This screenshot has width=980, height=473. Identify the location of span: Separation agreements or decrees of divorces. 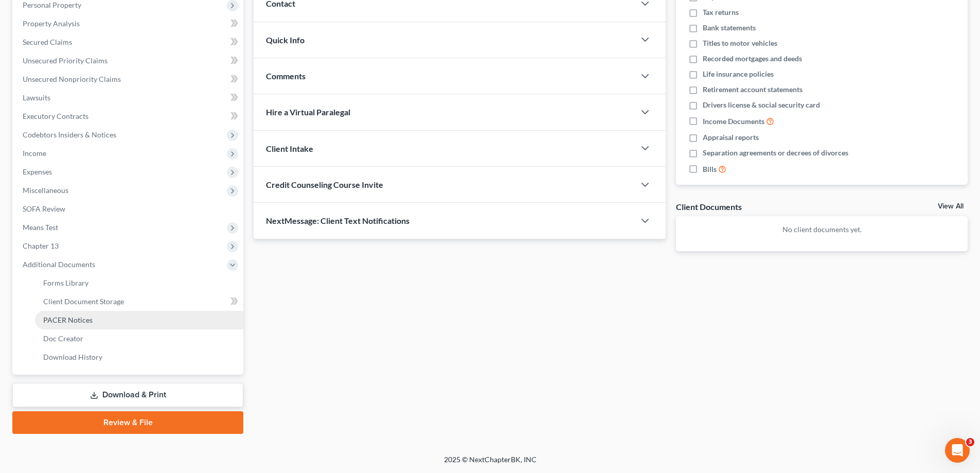
(775, 153).